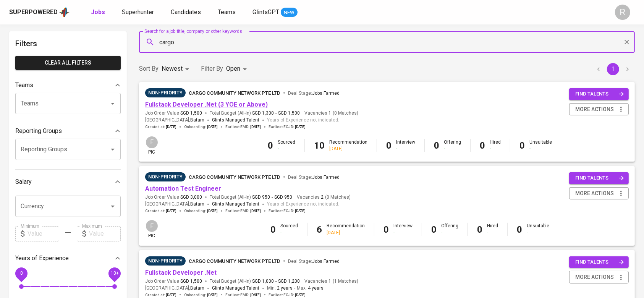 The height and width of the screenshot is (298, 644). What do you see at coordinates (64, 12) in the screenshot?
I see `img: app logo` at bounding box center [64, 12].